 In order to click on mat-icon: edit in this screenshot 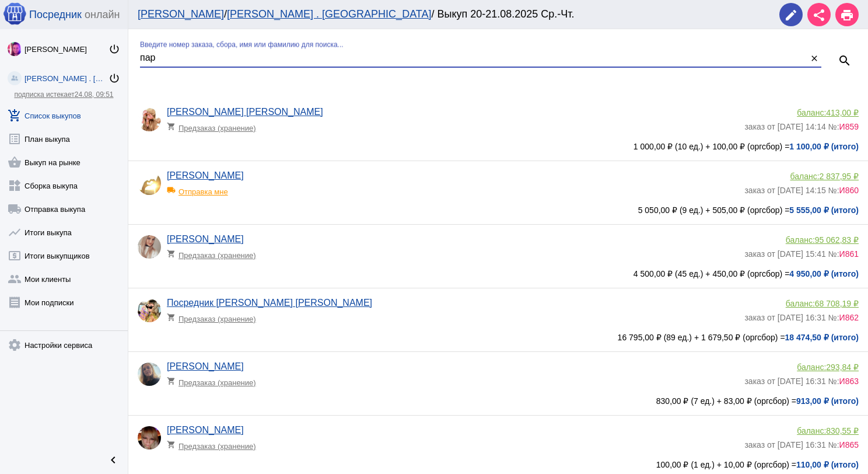, I will do `click(792, 15)`.